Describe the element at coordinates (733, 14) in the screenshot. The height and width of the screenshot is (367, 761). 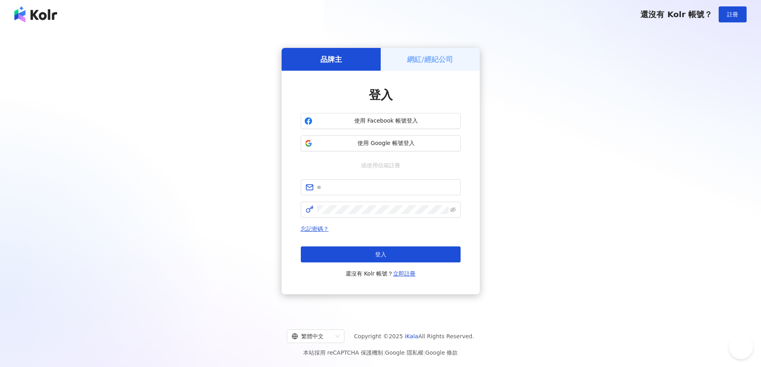
I see `button: 註冊` at that location.